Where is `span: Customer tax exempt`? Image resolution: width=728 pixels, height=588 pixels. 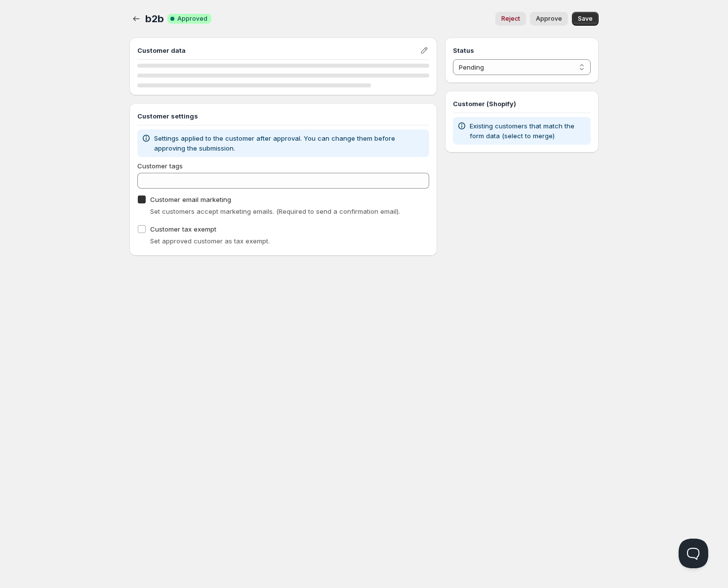 span: Customer tax exempt is located at coordinates (183, 229).